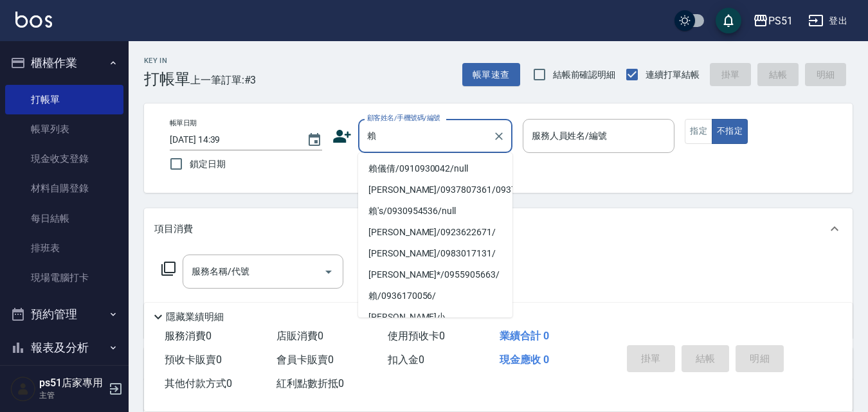 The height and width of the screenshot is (412, 868). I want to click on a: 材料自購登錄, so click(64, 188).